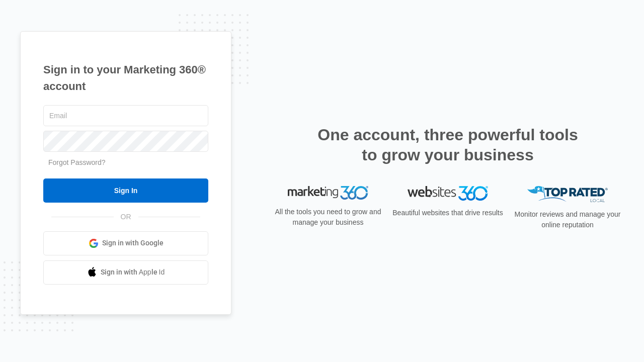  Describe the element at coordinates (133, 272) in the screenshot. I see `span: Sign in with Apple Id` at that location.